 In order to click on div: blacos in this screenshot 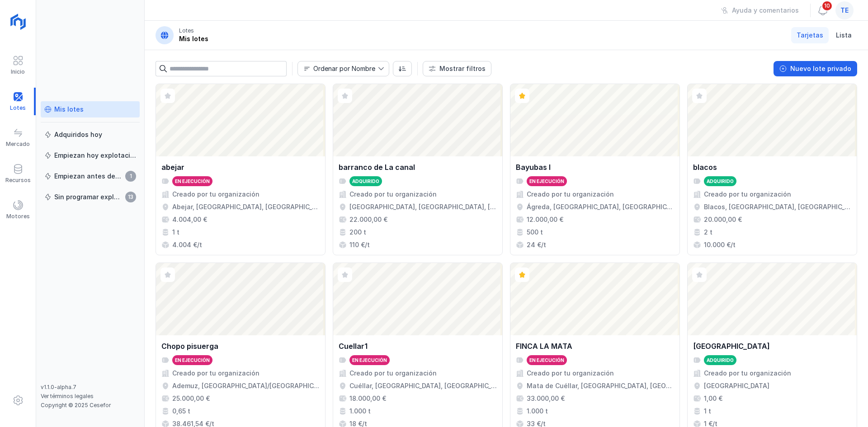, I will do `click(704, 167)`.